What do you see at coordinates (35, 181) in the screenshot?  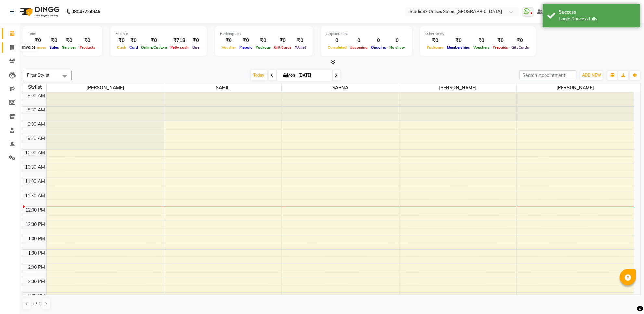 I see `div: 11:00 AM` at bounding box center [35, 181].